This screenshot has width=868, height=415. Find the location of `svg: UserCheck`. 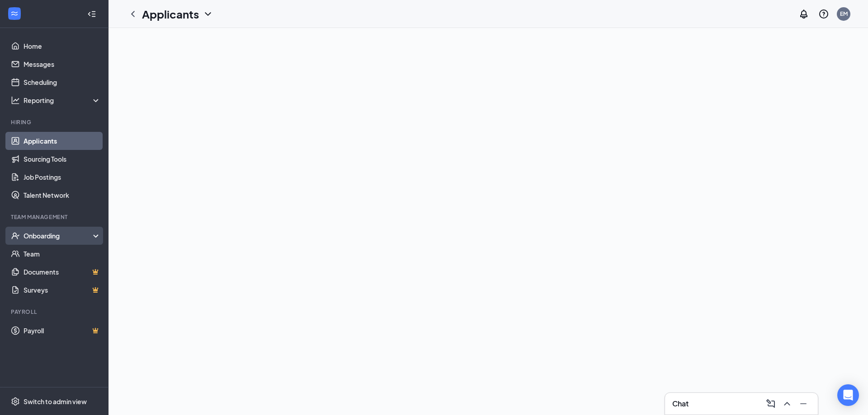

svg: UserCheck is located at coordinates (15, 235).